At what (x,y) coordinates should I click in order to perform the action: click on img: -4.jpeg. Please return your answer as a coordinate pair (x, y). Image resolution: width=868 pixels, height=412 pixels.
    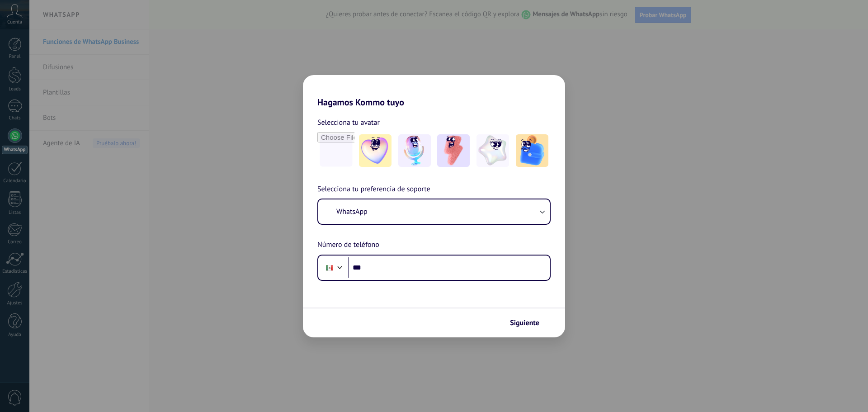
    Looking at the image, I should click on (492, 150).